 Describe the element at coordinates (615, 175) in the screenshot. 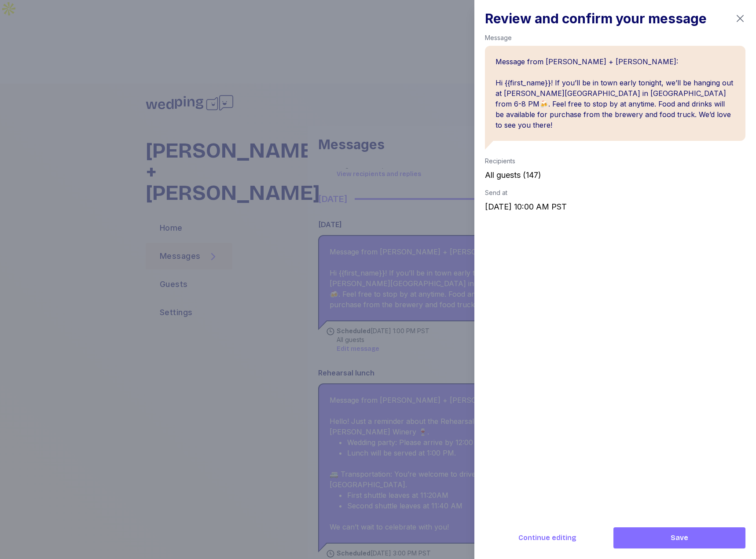

I see `div: All guests ( 147 )` at that location.